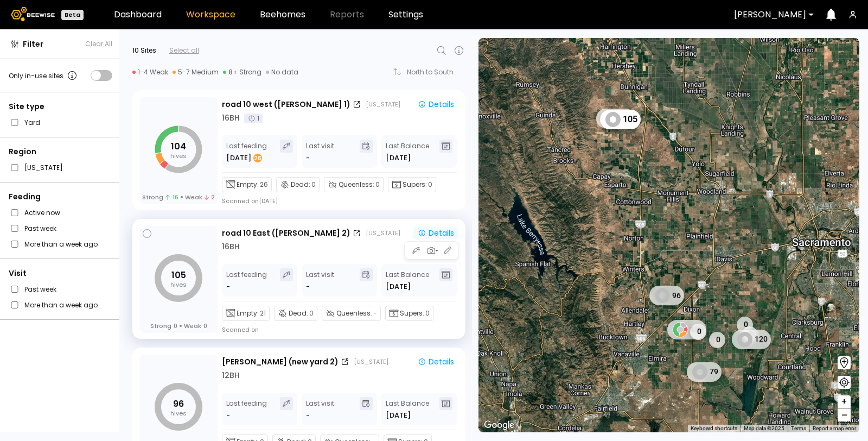  I want to click on a: Workspace, so click(210, 14).